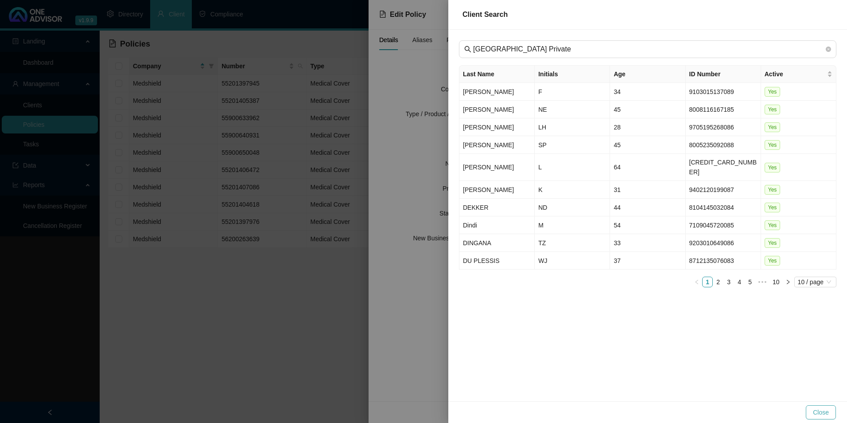 The width and height of the screenshot is (847, 423). Describe the element at coordinates (788, 282) in the screenshot. I see `li: Next Page` at that location.